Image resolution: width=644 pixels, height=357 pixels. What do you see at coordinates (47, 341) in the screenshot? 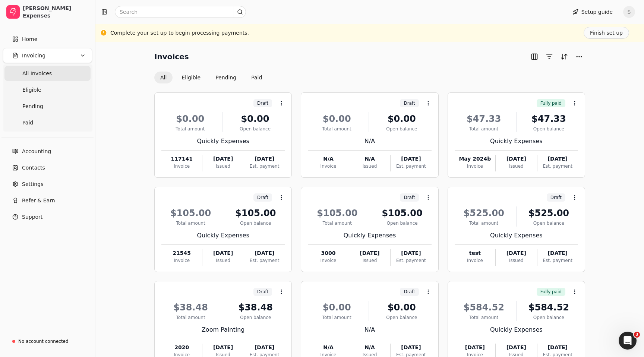
I see `a: No account connected` at bounding box center [47, 341].